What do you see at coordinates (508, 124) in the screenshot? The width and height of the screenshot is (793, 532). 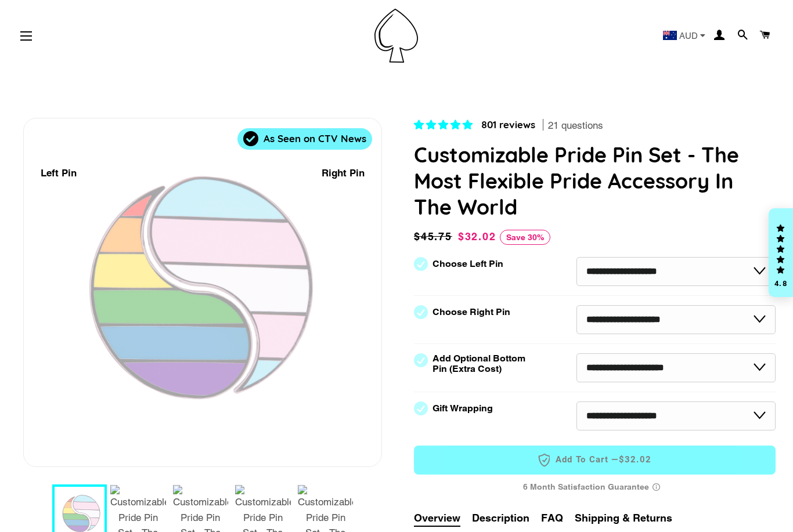 I see `span: 801 reviews` at bounding box center [508, 124].